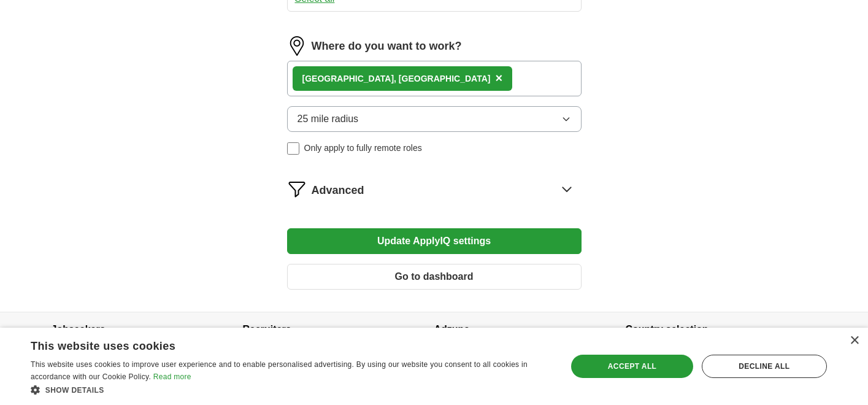  Describe the element at coordinates (279, 370) in the screenshot. I see `span: This website uses cookies to improve user experience and to enable personalised advertising. By u...` at that location.